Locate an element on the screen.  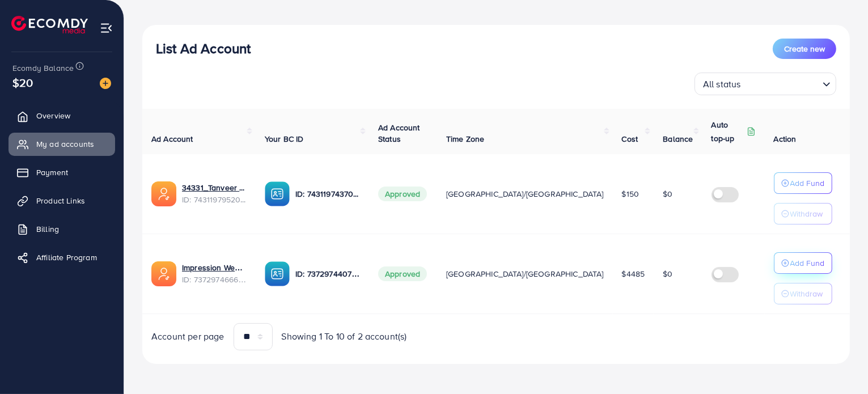
span: Product Links is located at coordinates (61, 200).